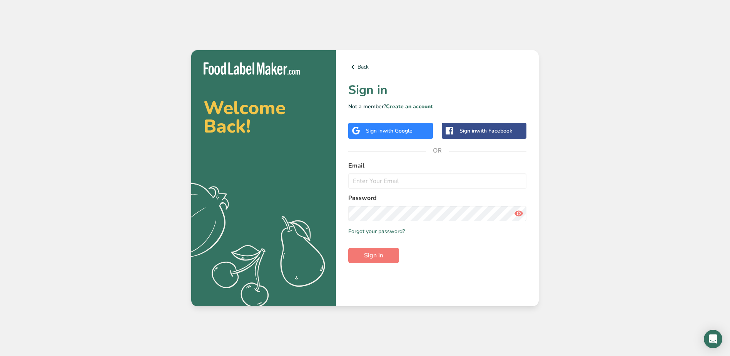 The width and height of the screenshot is (730, 356). I want to click on span: Sign in, so click(374, 255).